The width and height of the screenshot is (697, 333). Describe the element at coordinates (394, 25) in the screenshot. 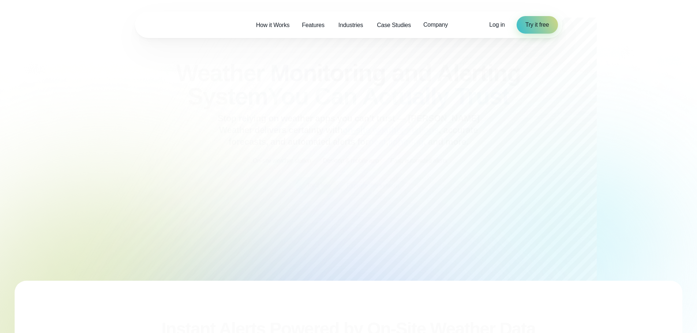

I see `a: Case Studies` at that location.